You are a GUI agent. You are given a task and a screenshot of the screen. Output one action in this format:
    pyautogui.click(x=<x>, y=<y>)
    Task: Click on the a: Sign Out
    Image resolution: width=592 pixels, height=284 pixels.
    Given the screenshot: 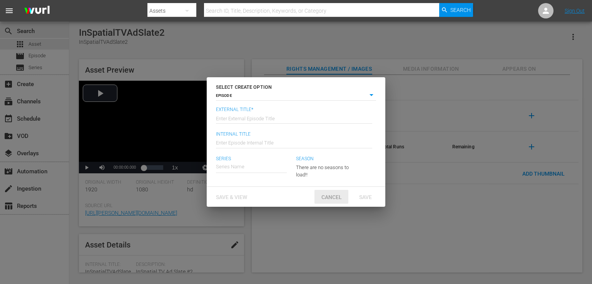 What is the action you would take?
    pyautogui.click(x=575, y=11)
    